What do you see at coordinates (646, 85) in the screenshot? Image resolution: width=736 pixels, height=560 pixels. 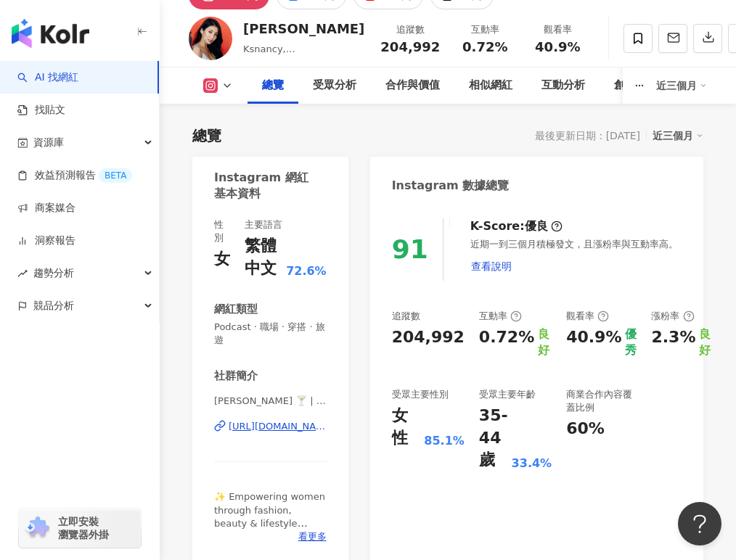 I see `div: 創作內容分析` at bounding box center [646, 85].